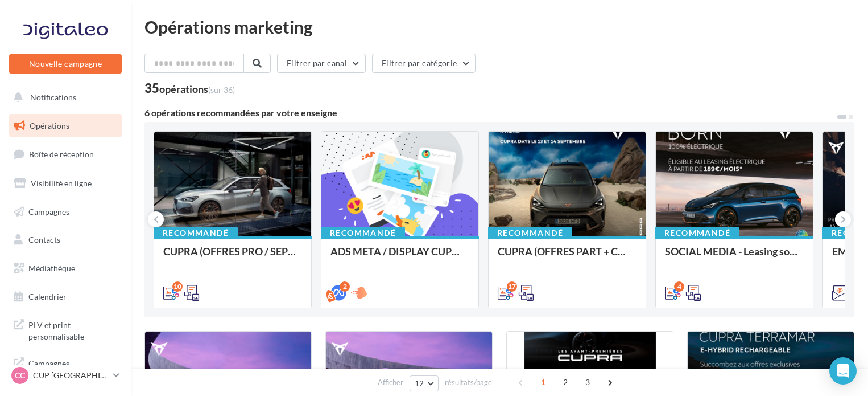  What do you see at coordinates (565, 382) in the screenshot?
I see `span: 2` at bounding box center [565, 382].